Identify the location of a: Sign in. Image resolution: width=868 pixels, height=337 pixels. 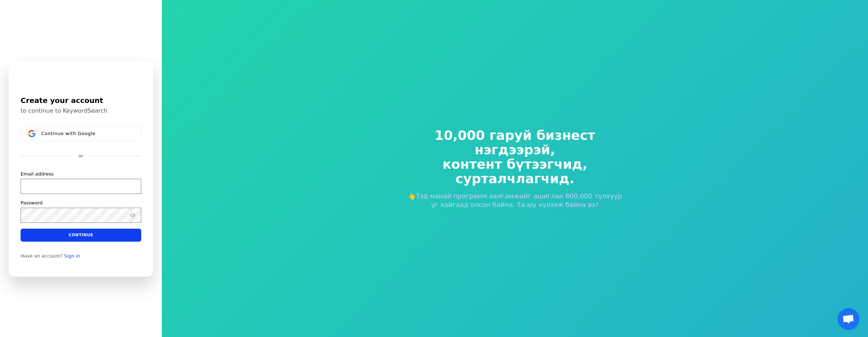
(73, 256).